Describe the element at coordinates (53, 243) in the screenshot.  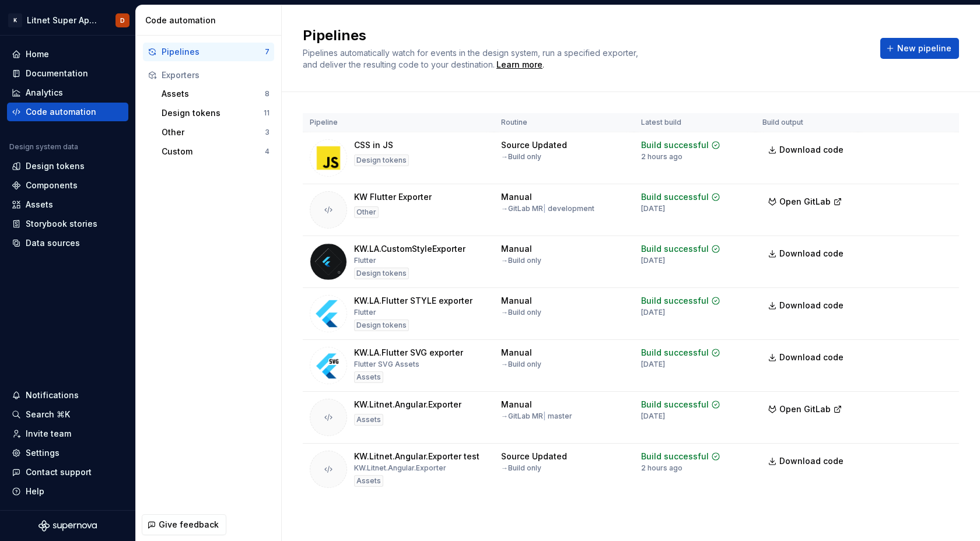
I see `div: Data sources` at that location.